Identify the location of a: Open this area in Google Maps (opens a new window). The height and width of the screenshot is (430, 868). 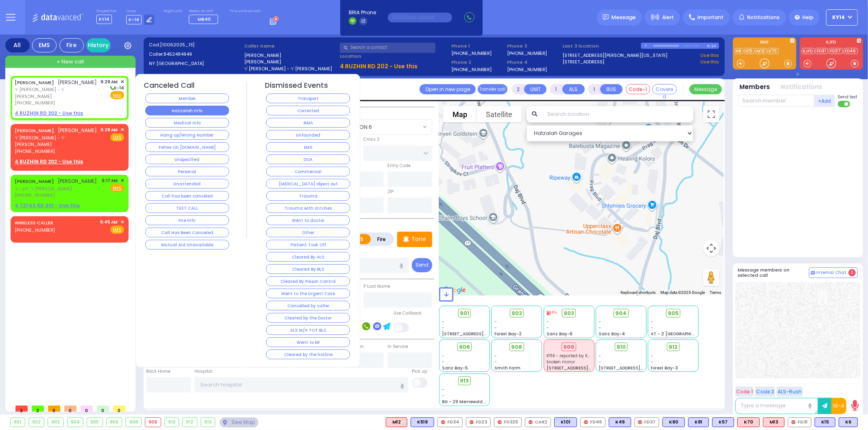
(455, 290).